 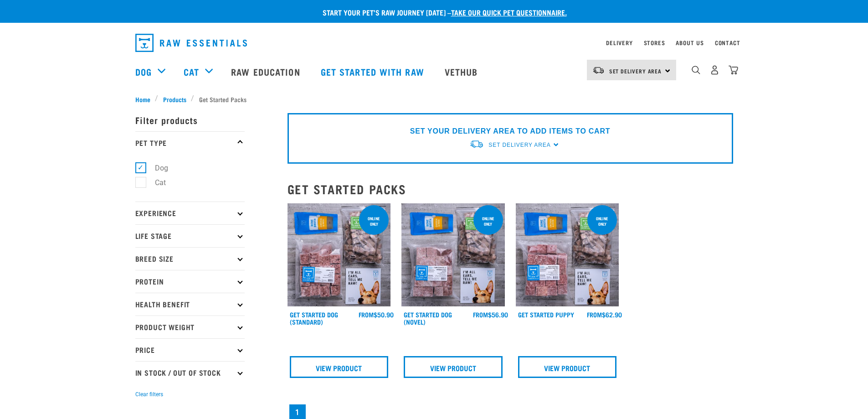 I want to click on span: Home, so click(x=142, y=99).